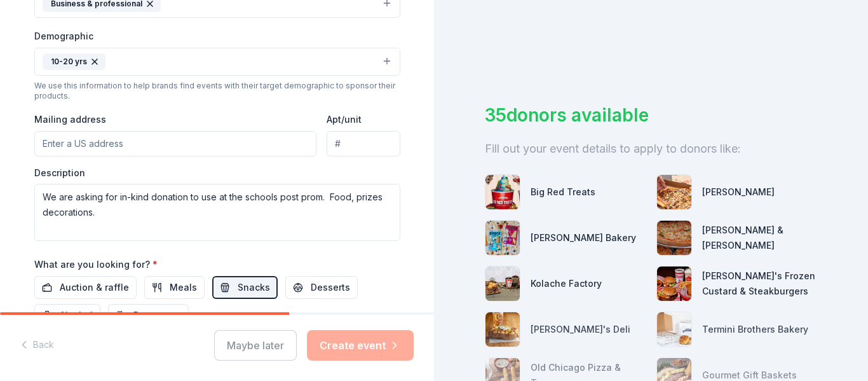  What do you see at coordinates (148, 316) in the screenshot?
I see `button: Beverages` at bounding box center [148, 316].